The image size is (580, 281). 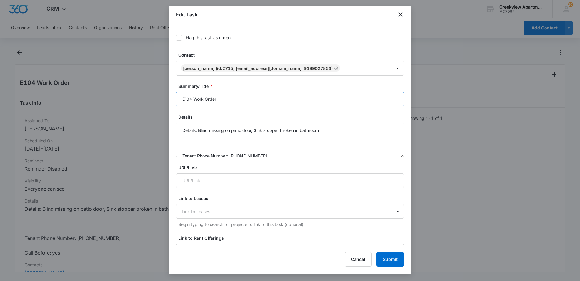 What do you see at coordinates (209, 37) in the screenshot?
I see `div: Flag this task as urgent` at bounding box center [209, 37].